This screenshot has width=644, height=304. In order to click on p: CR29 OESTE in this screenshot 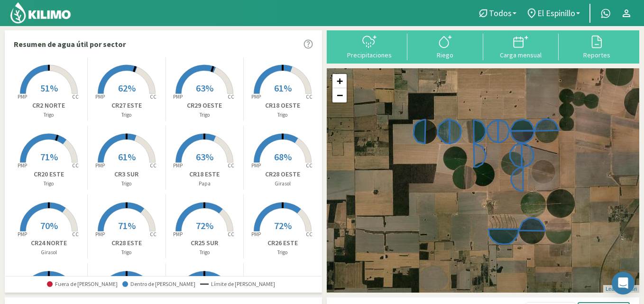, I will do `click(205, 105)`.